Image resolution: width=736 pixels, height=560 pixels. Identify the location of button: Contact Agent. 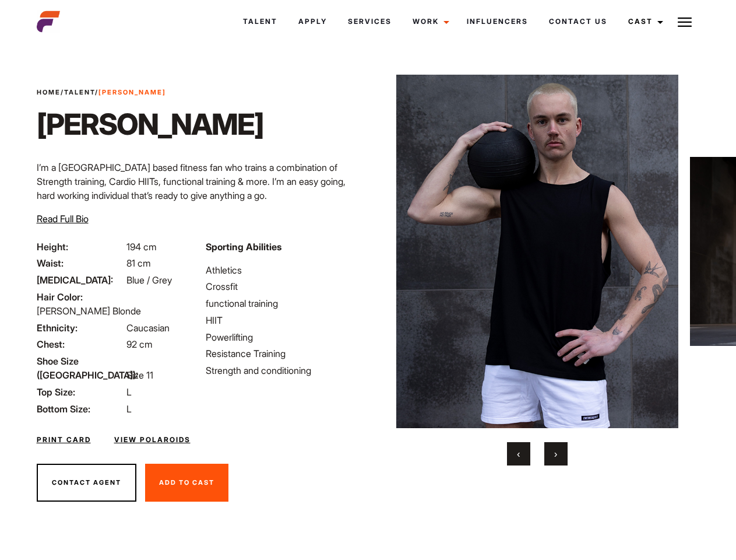
(87, 483).